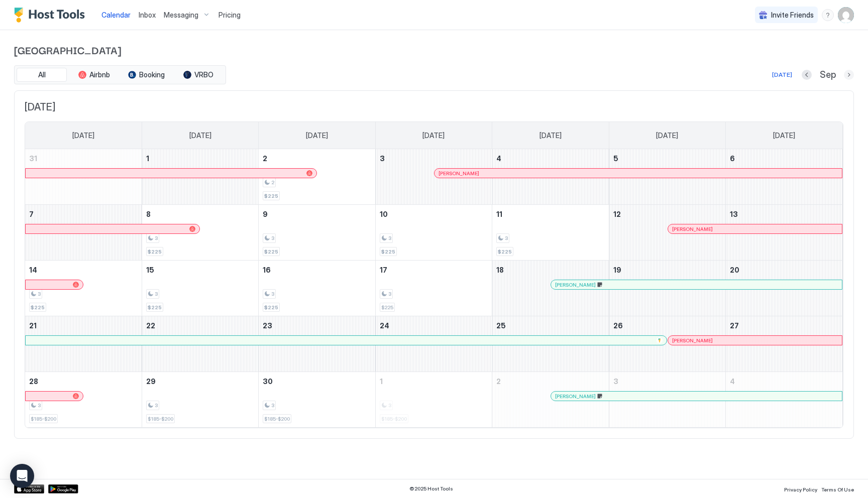 Image resolution: width=868 pixels, height=498 pixels. What do you see at coordinates (267, 270) in the screenshot?
I see `span: 16` at bounding box center [267, 270].